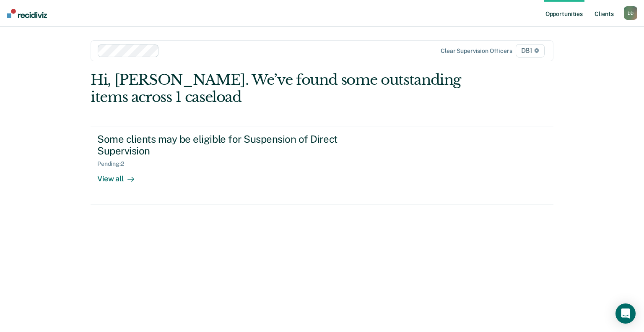 This screenshot has width=644, height=332. Describe the element at coordinates (530, 50) in the screenshot. I see `span: D81` at that location.